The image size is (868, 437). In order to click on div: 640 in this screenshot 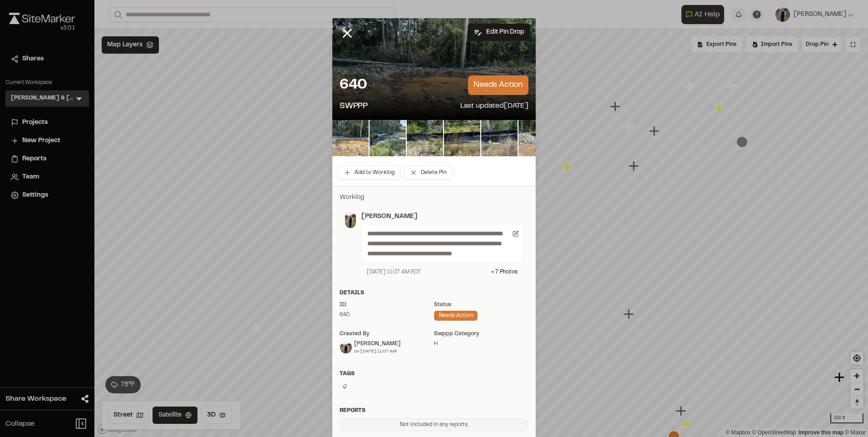, I will do `click(387, 315)`.